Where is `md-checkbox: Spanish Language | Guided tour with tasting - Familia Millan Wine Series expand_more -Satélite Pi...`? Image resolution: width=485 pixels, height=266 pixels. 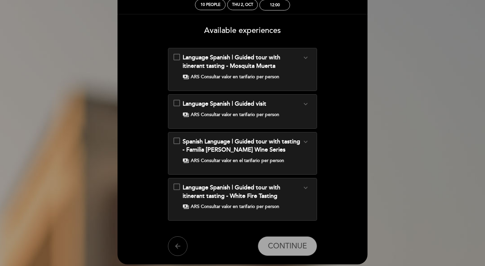
md-checkbox: Spanish Language | Guided tour with tasting - Familia Millan Wine Series expand_more -Satélite Pi... is located at coordinates (243, 150).